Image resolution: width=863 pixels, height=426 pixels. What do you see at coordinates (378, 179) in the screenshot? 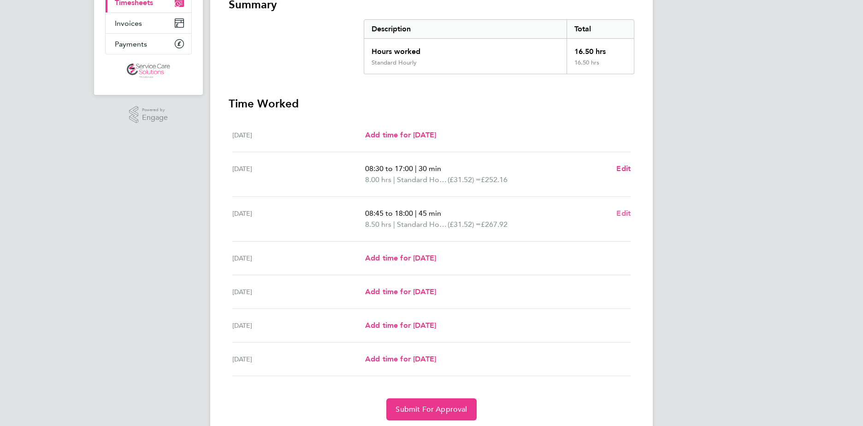
I see `span: 8.00 hrs` at bounding box center [378, 179].